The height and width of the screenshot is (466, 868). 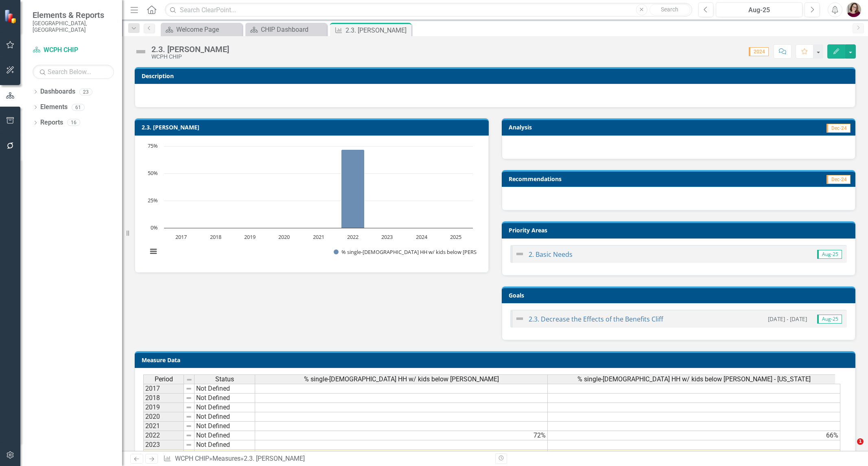 What do you see at coordinates (286, 29) in the screenshot?
I see `a: CHIP Dashboard` at bounding box center [286, 29].